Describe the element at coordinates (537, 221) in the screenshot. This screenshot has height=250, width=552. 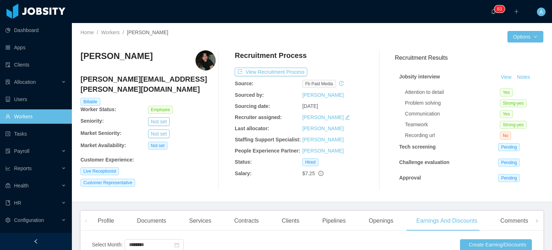
I see `i: icon: right` at that location.